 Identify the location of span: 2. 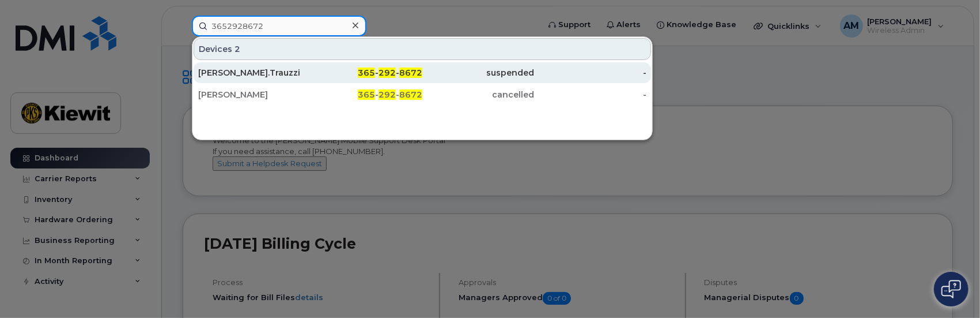
(238, 49).